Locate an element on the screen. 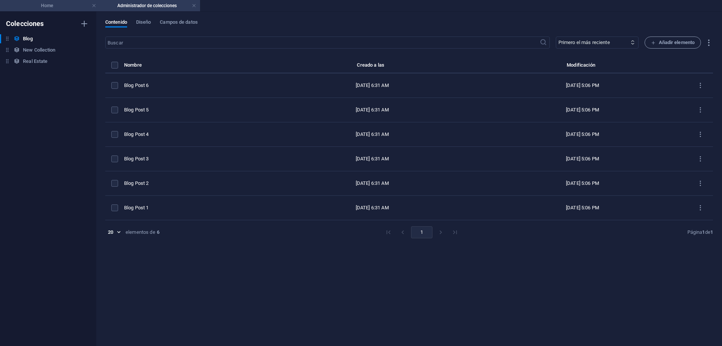 The image size is (722, 346). div: Blog Post 6 is located at coordinates (193, 85).